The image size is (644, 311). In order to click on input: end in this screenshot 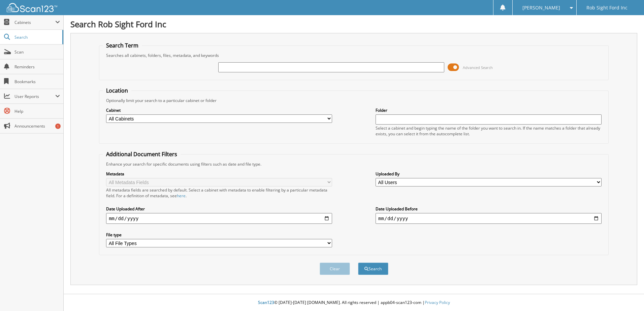, I will do `click(489, 218)`.